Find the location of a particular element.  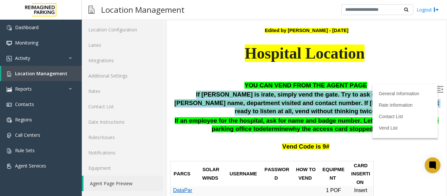

span: Contacts is located at coordinates (25, 104).